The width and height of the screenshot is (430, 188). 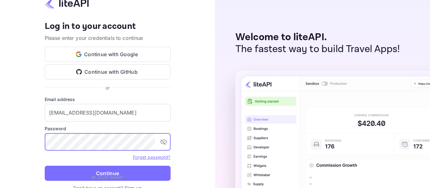 What do you see at coordinates (108, 99) in the screenshot?
I see `label: Email address` at bounding box center [108, 99].